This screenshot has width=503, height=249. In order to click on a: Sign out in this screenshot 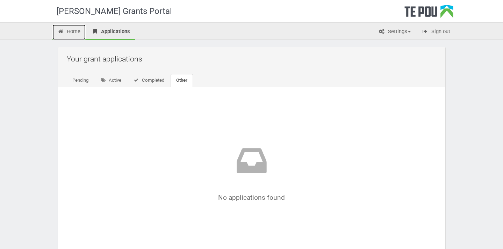, I will do `click(436, 32)`.